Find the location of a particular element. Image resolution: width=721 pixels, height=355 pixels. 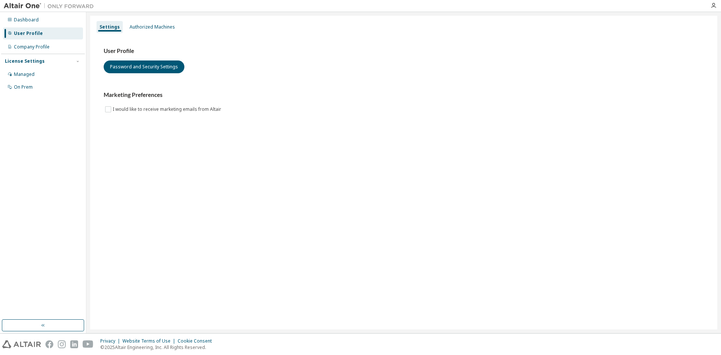

img: facebook.svg is located at coordinates (49, 344).